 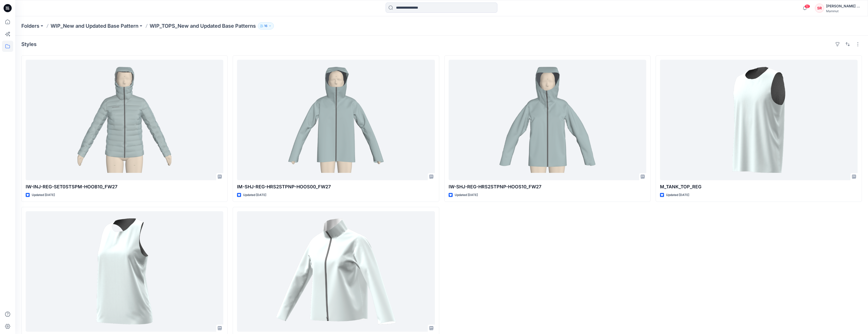 I want to click on a: W_TANK_TOP_REG, so click(x=125, y=271).